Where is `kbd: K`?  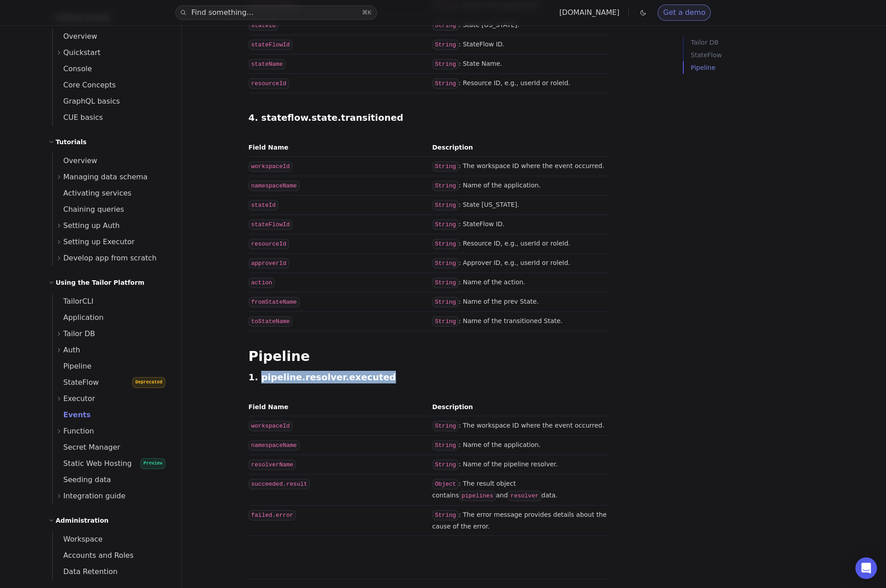
kbd: K is located at coordinates (369, 12).